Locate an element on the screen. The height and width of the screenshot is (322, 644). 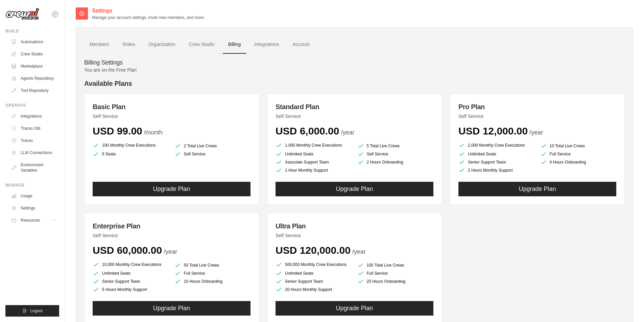
a: Tool Repository is located at coordinates (33, 90).